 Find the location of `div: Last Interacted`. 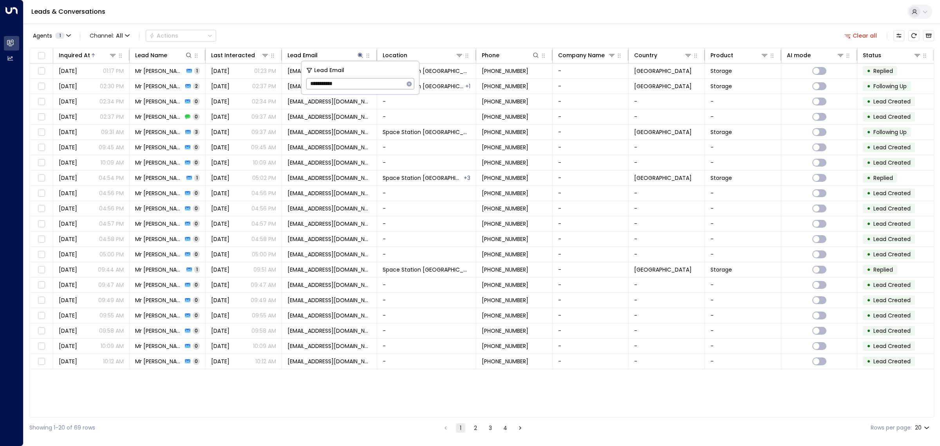

div: Last Interacted is located at coordinates (233, 55).